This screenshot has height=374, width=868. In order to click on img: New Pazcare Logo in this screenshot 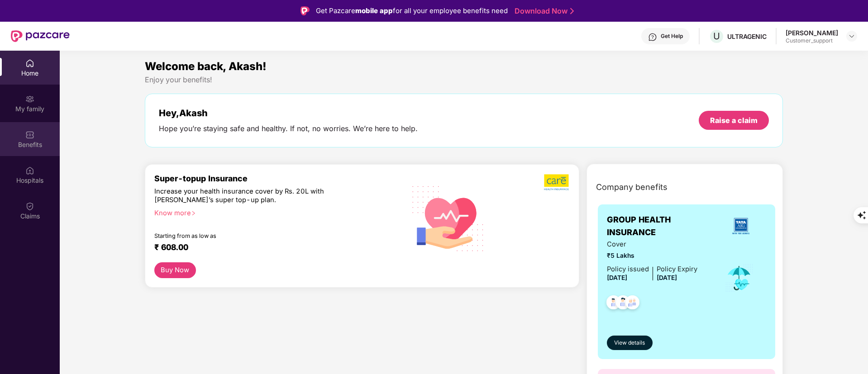, I will do `click(40, 36)`.